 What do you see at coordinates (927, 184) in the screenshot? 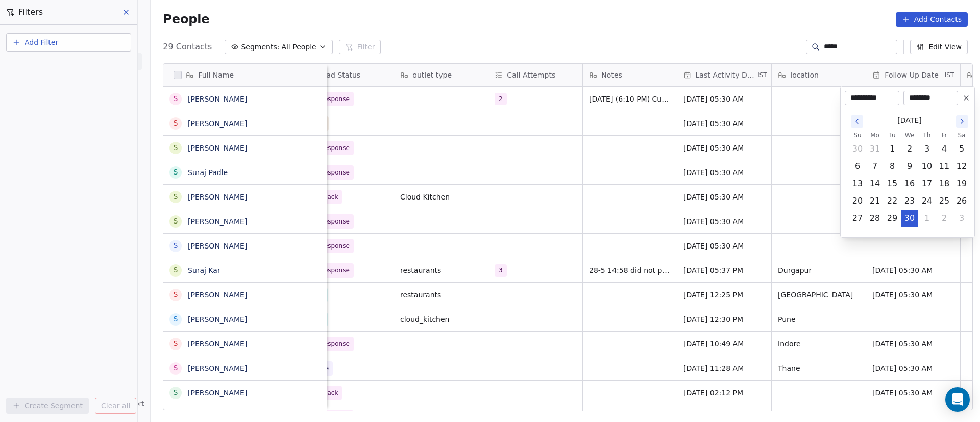
I see `button: Thursday, April 17th, 2025` at bounding box center [927, 184].